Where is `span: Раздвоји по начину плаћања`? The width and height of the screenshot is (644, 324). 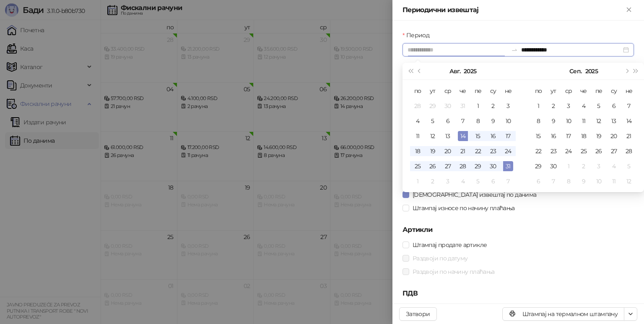 span: Раздвоји по начину плаћања is located at coordinates (453, 272).